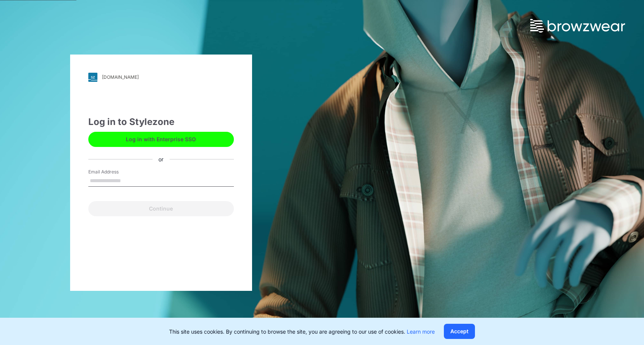 The height and width of the screenshot is (345, 644). What do you see at coordinates (161, 159) in the screenshot?
I see `div: or` at bounding box center [161, 159].